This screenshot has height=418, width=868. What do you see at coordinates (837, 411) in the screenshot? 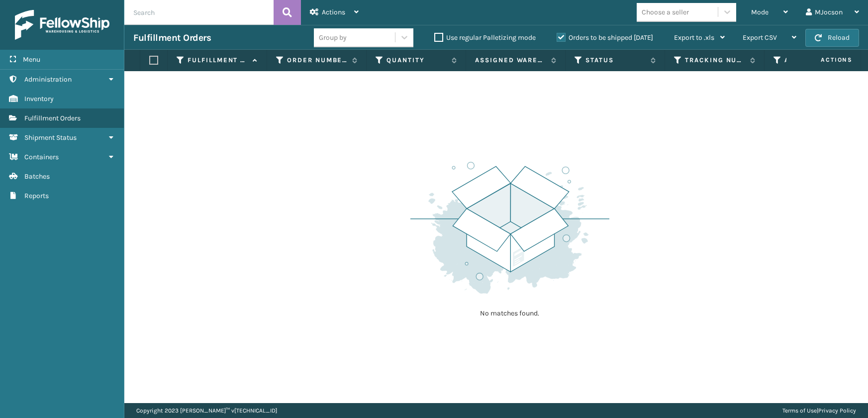
I see `a: Privacy Policy` at bounding box center [837, 411].